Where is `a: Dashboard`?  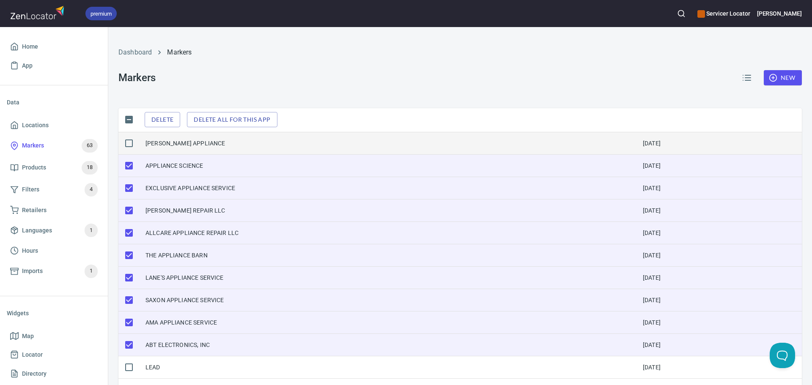
a: Dashboard is located at coordinates (135, 52).